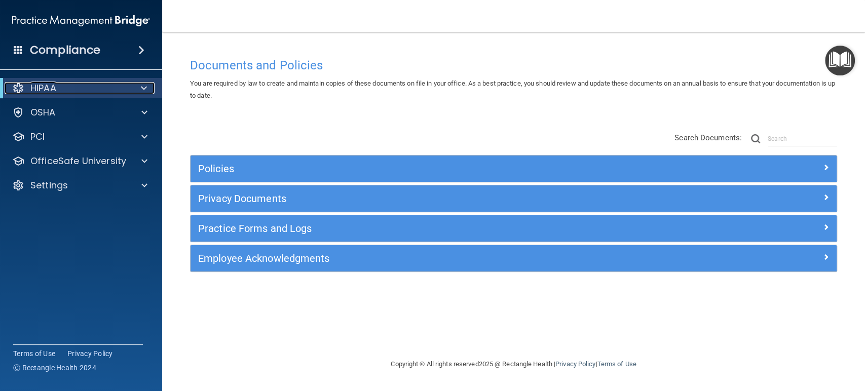 This screenshot has height=391, width=865. I want to click on img: PMB logo, so click(81, 21).